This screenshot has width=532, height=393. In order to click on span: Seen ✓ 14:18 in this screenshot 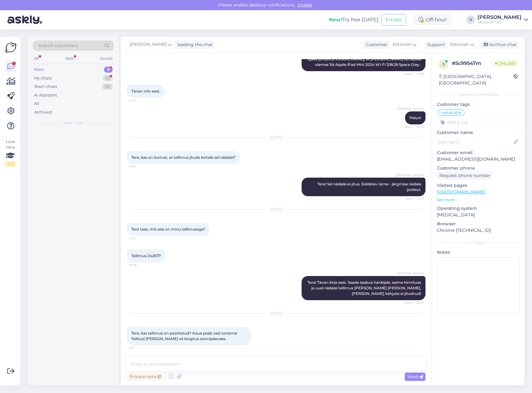, I will do `click(412, 73)`.